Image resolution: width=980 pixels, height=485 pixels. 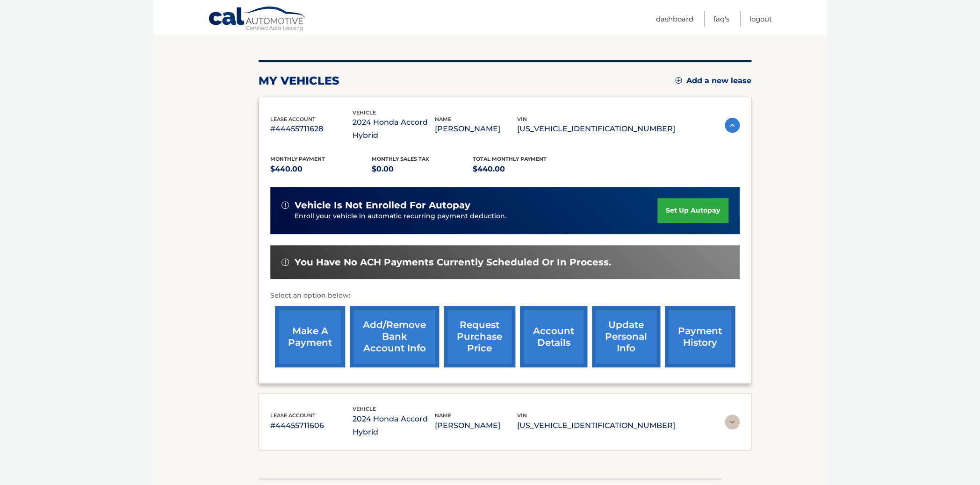 I want to click on a: request purchase price, so click(x=479, y=337).